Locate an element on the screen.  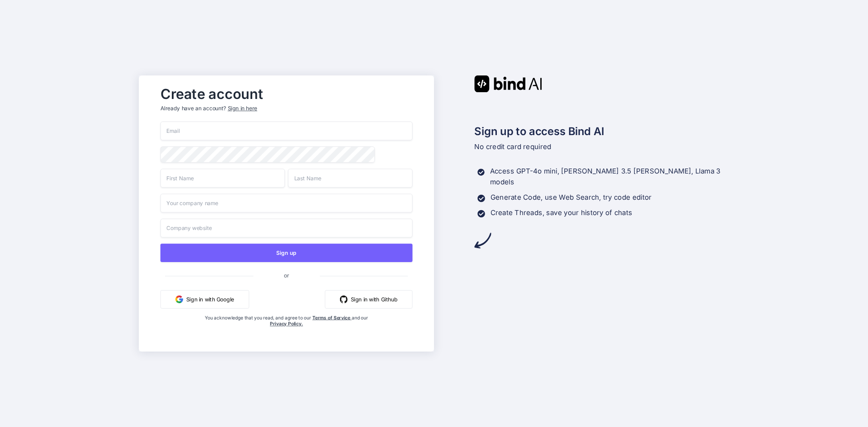
input: Email is located at coordinates (286, 131).